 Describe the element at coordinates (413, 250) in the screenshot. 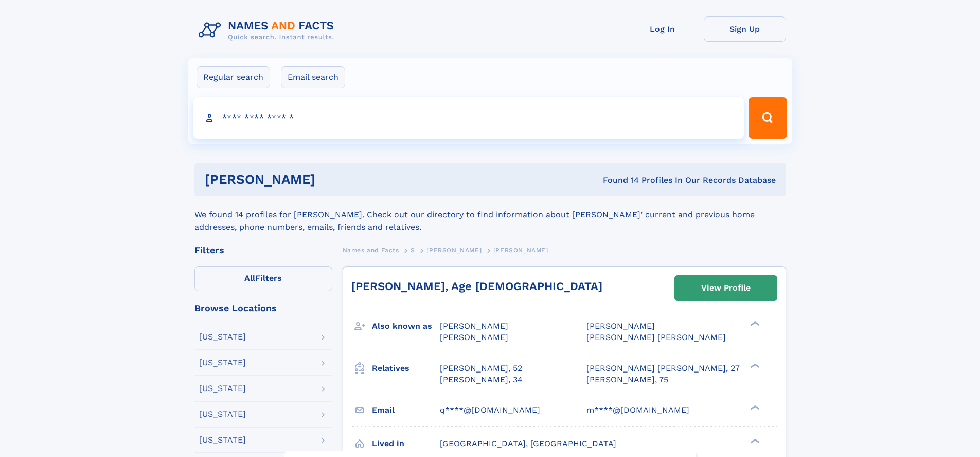

I see `a: S` at that location.